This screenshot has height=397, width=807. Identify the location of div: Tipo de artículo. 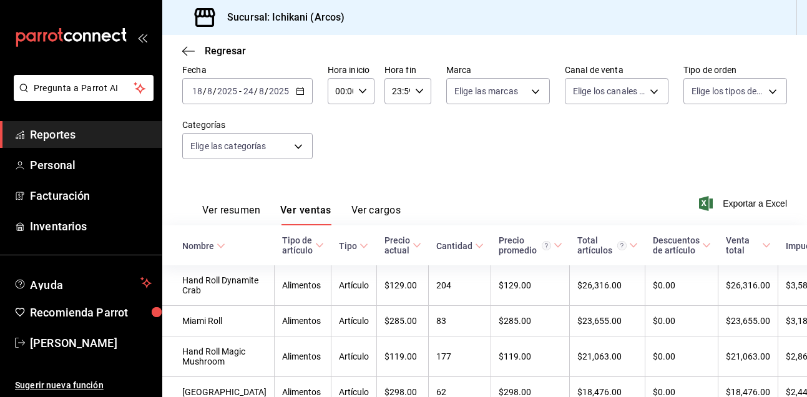
(297, 245).